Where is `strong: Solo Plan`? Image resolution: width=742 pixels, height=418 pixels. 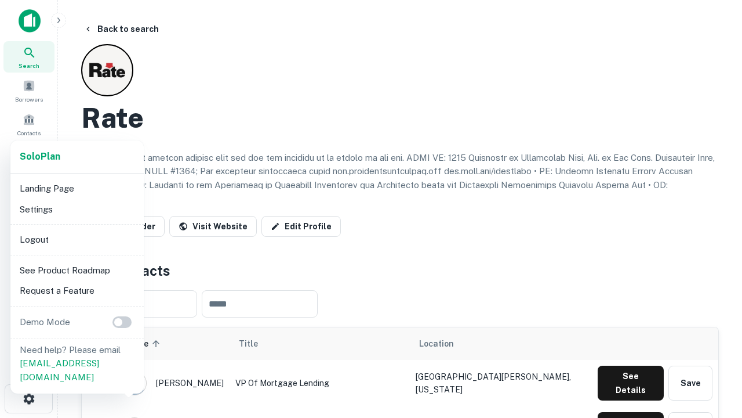 strong: Solo Plan is located at coordinates (40, 156).